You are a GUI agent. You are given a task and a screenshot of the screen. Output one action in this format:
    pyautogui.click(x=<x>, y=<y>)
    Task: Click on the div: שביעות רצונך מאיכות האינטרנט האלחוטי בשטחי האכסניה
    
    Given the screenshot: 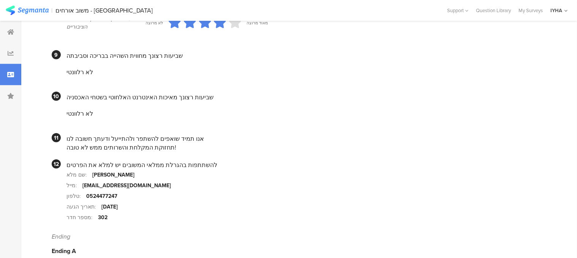 What is the action you would take?
    pyautogui.click(x=304, y=97)
    